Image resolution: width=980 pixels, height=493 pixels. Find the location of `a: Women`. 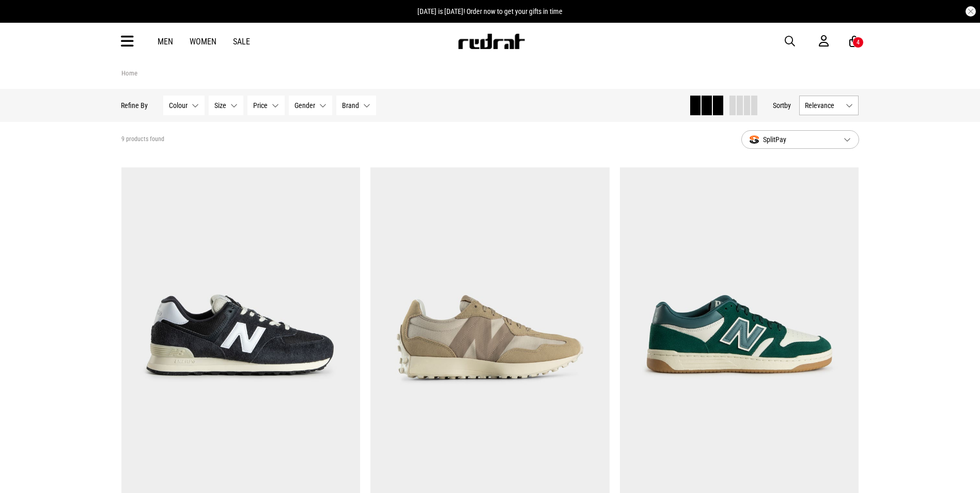

a: Women is located at coordinates (203, 42).